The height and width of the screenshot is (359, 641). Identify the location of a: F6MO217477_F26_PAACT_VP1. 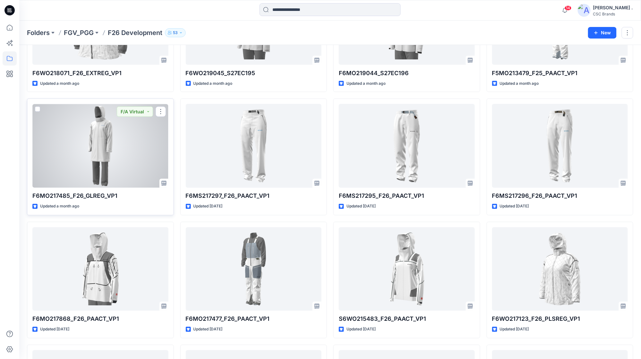
(254, 269).